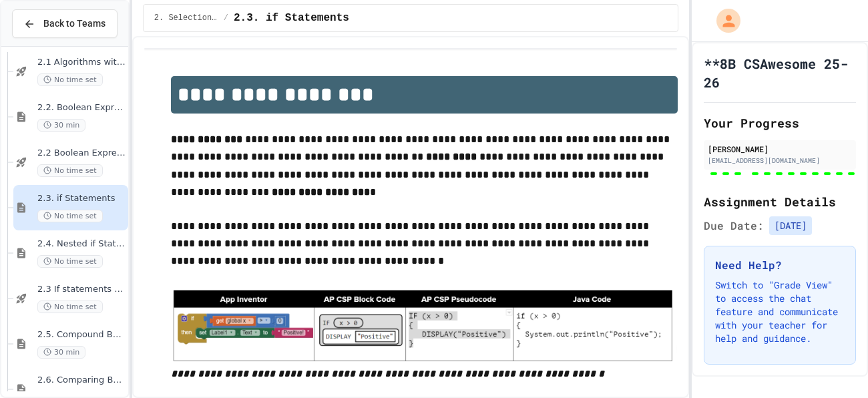  Describe the element at coordinates (81, 62) in the screenshot. I see `span: 2.1 Algorithms with Selection and Repetition - Topic 2.1` at that location.